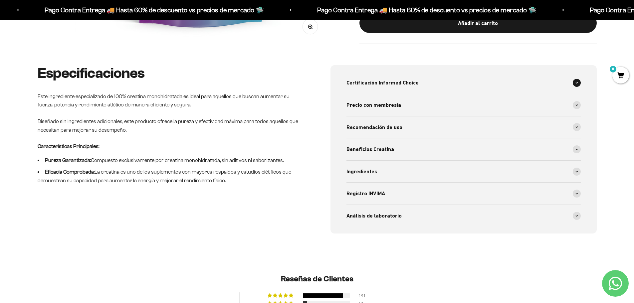  What do you see at coordinates (68, 146) in the screenshot?
I see `strong: Características Principales:` at bounding box center [68, 146].